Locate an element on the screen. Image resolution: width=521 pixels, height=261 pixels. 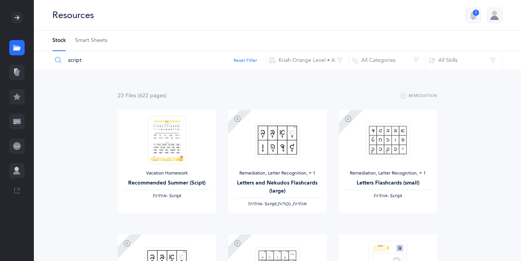
button: All Categories is located at coordinates (388, 60).